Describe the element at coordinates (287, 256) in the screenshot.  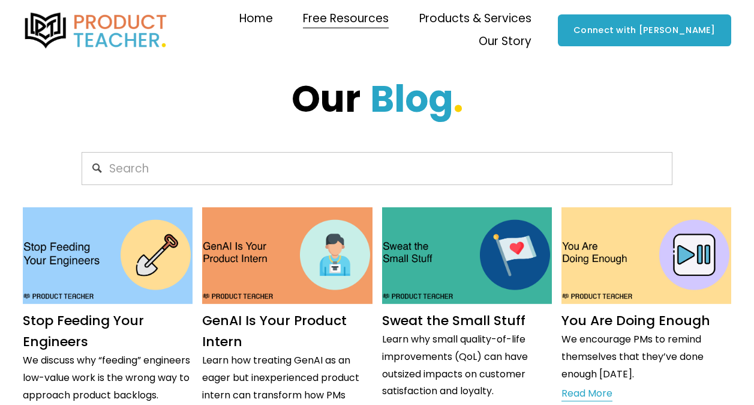
I see `img: GenAI Is Your Product Intern` at that location.